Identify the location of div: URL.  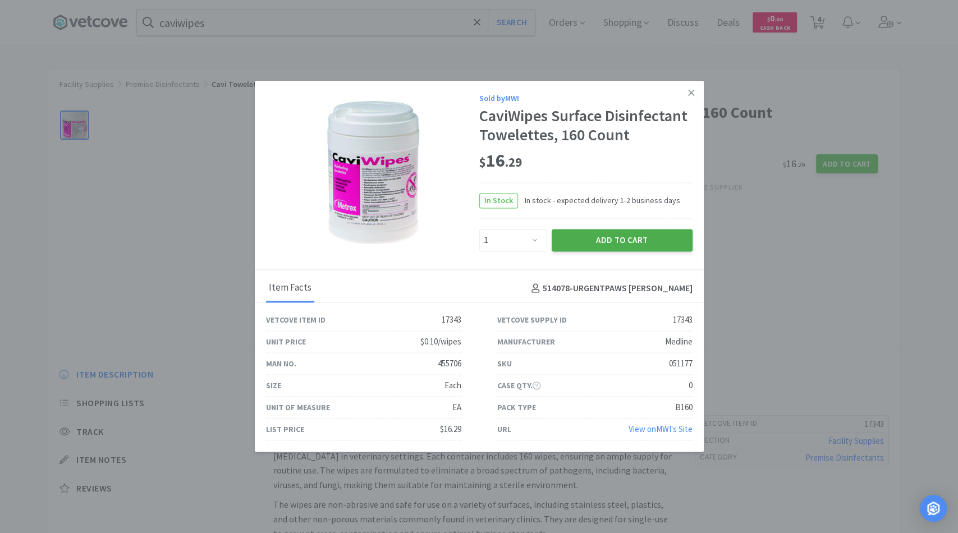
(504, 429).